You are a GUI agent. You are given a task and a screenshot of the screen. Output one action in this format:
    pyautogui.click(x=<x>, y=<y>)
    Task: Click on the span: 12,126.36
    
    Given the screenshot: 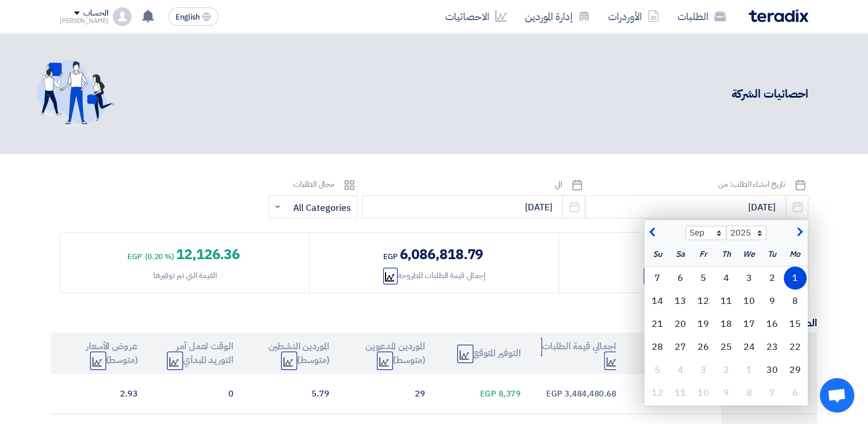 What is the action you would take?
    pyautogui.click(x=207, y=255)
    